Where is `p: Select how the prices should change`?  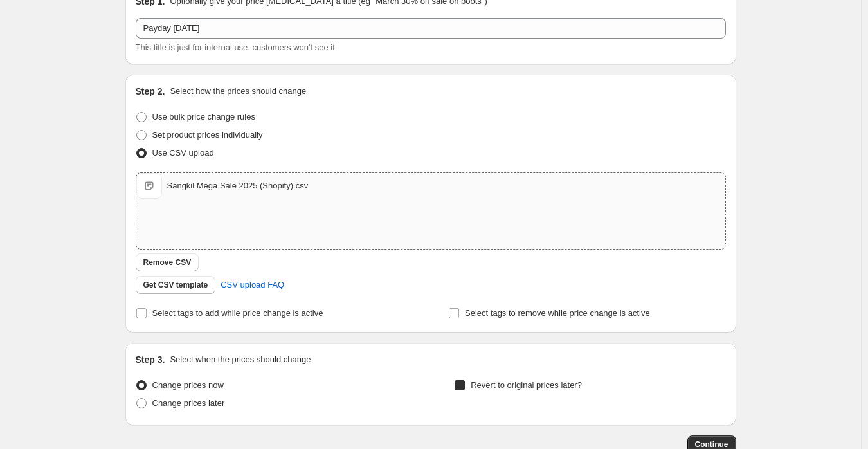 p: Select how the prices should change is located at coordinates (238, 91).